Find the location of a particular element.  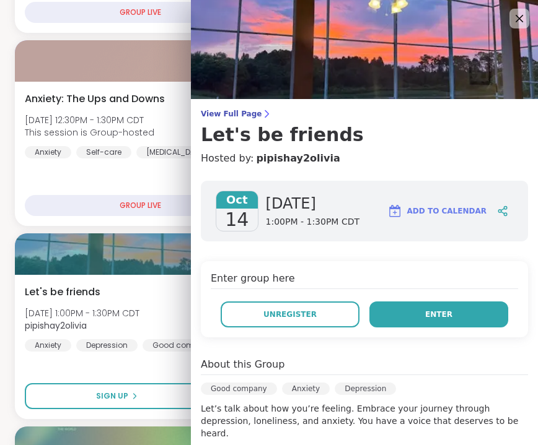

button: Sign Up is located at coordinates (116, 396).